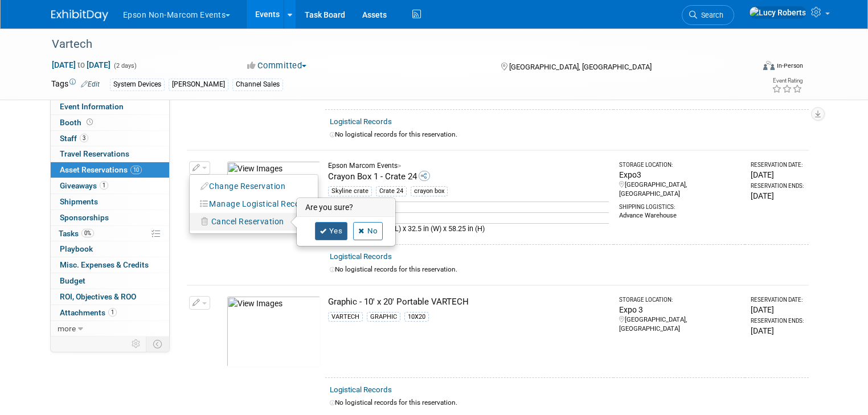 This screenshot has width=868, height=415. I want to click on div: Expo3, so click(680, 175).